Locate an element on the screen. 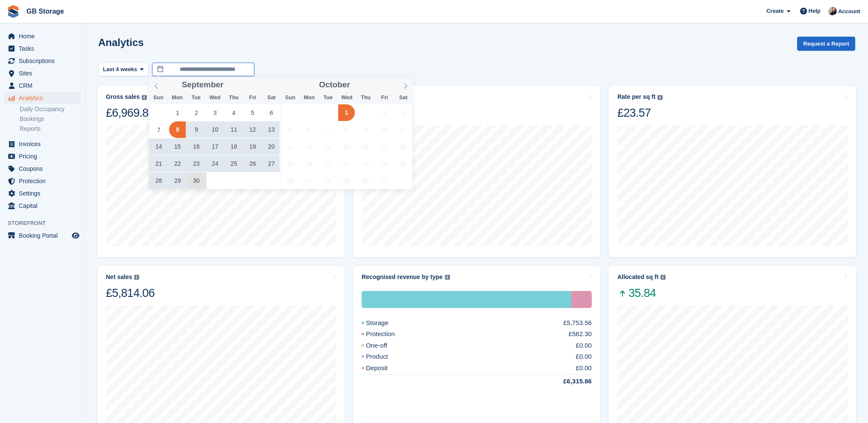  span: Sun is located at coordinates (290, 97).